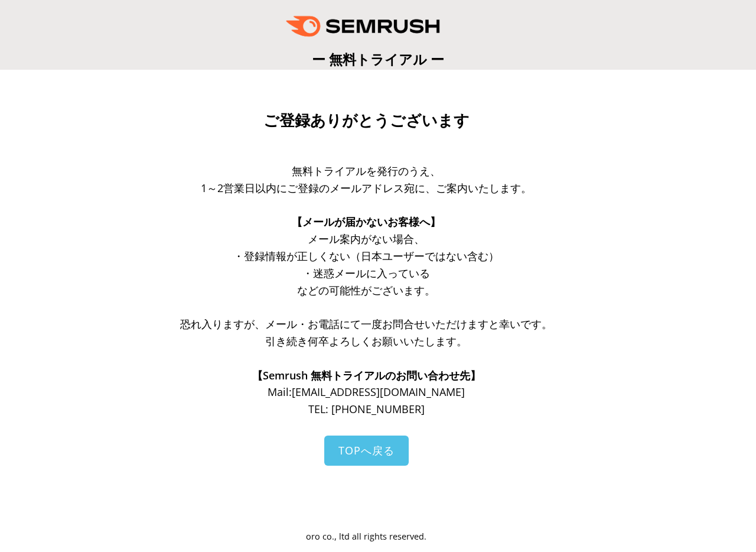 The width and height of the screenshot is (756, 552). I want to click on span: 恐れ入りますが、メール・お電話にて一度お問合せいただけますと幸いです。, so click(366, 324).